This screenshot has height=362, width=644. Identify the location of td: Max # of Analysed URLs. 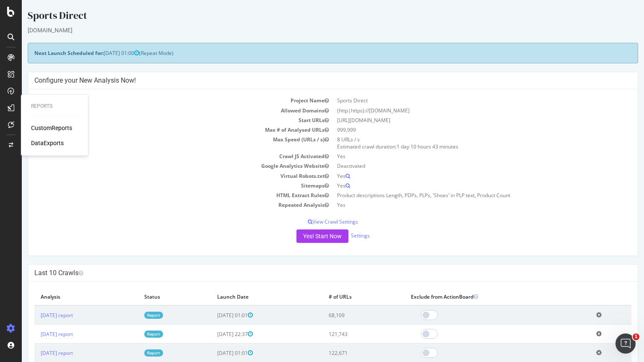
(162, 129).